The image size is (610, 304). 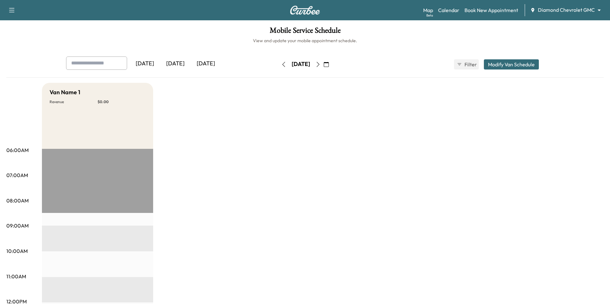 I want to click on a: Calendar, so click(x=448, y=10).